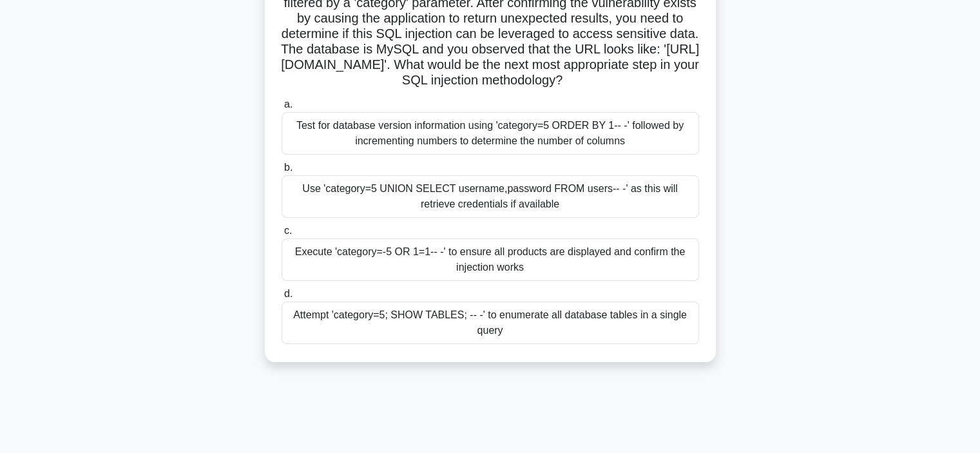 Image resolution: width=980 pixels, height=453 pixels. Describe the element at coordinates (288, 104) in the screenshot. I see `span: a.` at that location.